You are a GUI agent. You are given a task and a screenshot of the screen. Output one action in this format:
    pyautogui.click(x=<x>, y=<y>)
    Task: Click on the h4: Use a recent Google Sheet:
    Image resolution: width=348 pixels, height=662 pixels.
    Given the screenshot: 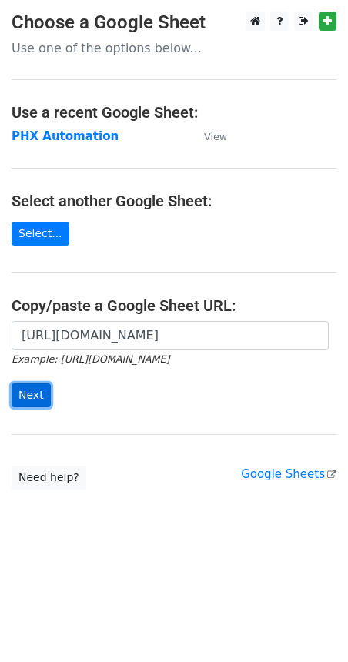 What is the action you would take?
    pyautogui.click(x=174, y=112)
    